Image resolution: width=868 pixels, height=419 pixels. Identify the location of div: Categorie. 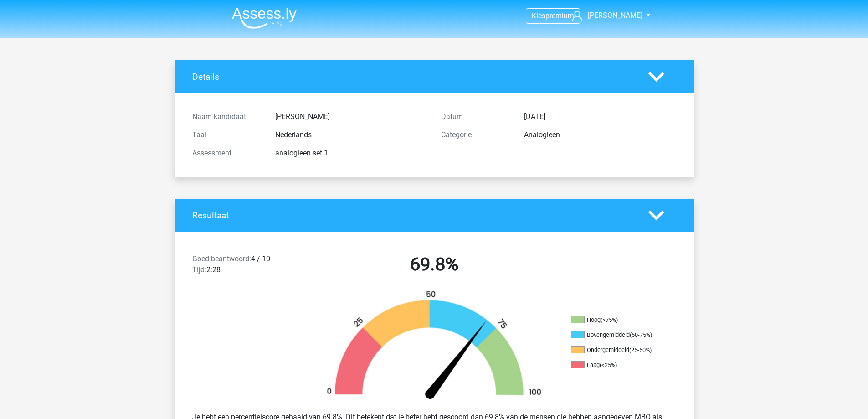
(476, 135).